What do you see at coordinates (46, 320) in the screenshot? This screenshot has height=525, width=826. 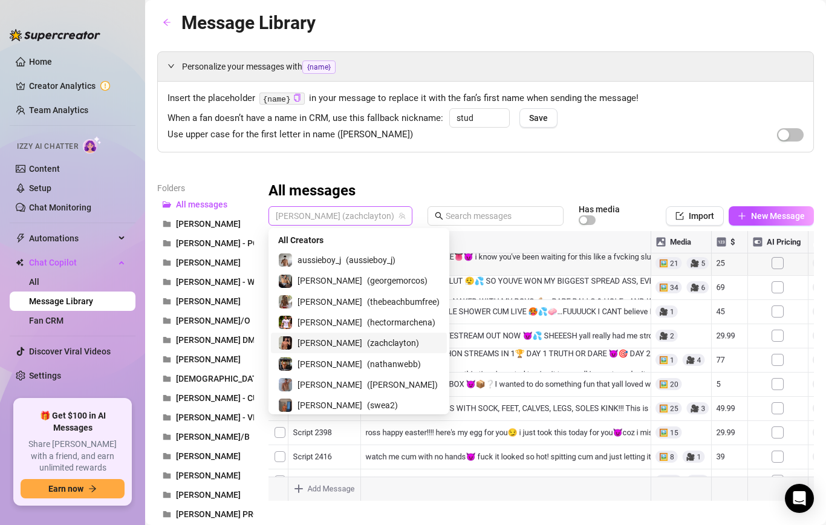 I see `a: Fan CRM` at bounding box center [46, 320].